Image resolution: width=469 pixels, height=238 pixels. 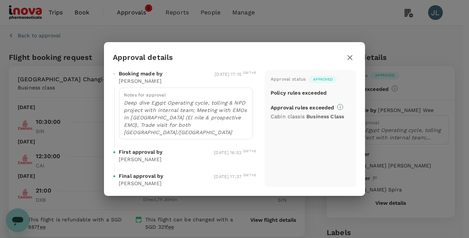 I want to click on span: Notes for approval, so click(x=145, y=95).